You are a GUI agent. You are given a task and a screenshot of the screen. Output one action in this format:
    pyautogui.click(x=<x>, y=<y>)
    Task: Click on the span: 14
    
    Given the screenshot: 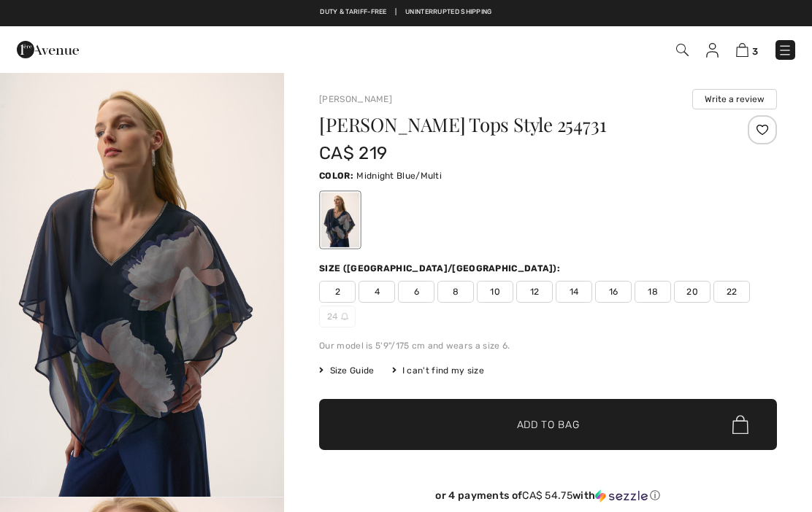 What is the action you would take?
    pyautogui.click(x=574, y=292)
    